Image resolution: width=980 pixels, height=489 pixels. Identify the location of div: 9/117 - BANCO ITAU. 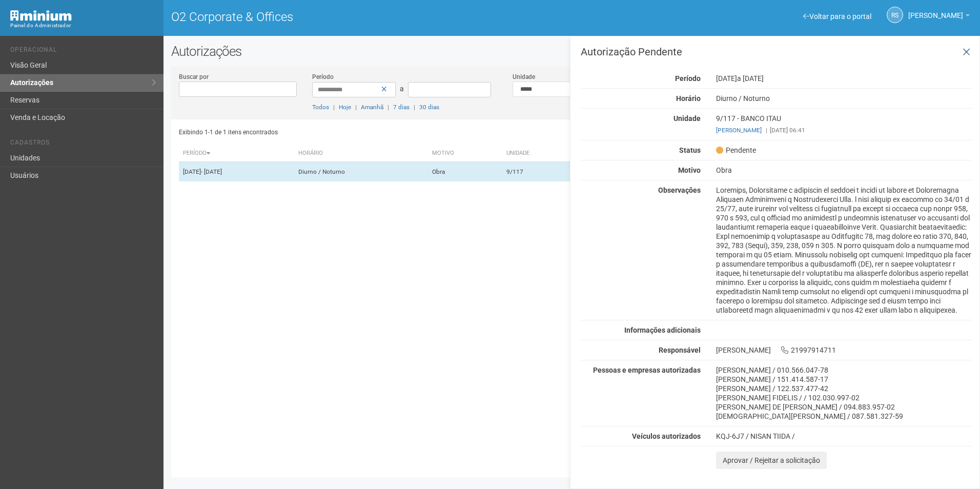
(844, 124).